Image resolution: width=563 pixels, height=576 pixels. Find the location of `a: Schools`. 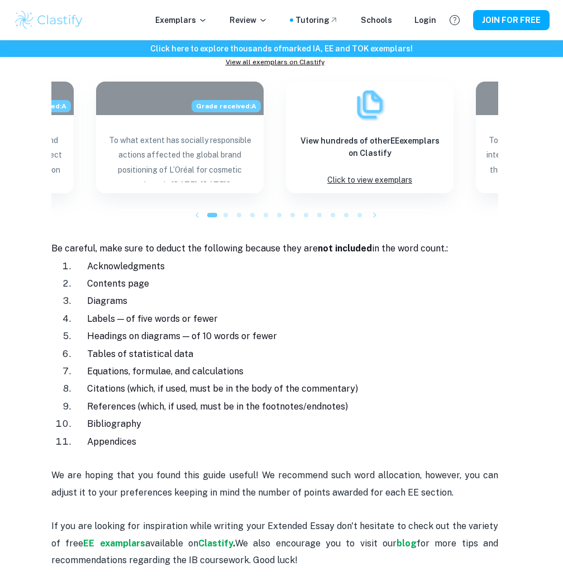

a: Schools is located at coordinates (377, 20).